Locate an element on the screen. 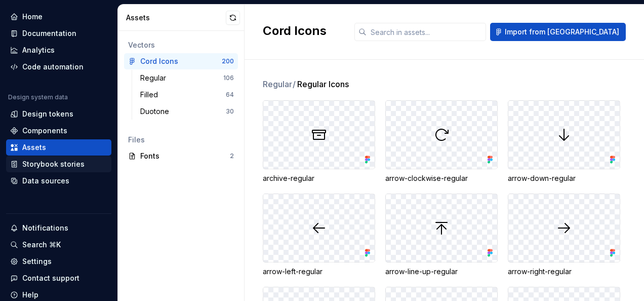  span: Regular Icons is located at coordinates (323, 84).